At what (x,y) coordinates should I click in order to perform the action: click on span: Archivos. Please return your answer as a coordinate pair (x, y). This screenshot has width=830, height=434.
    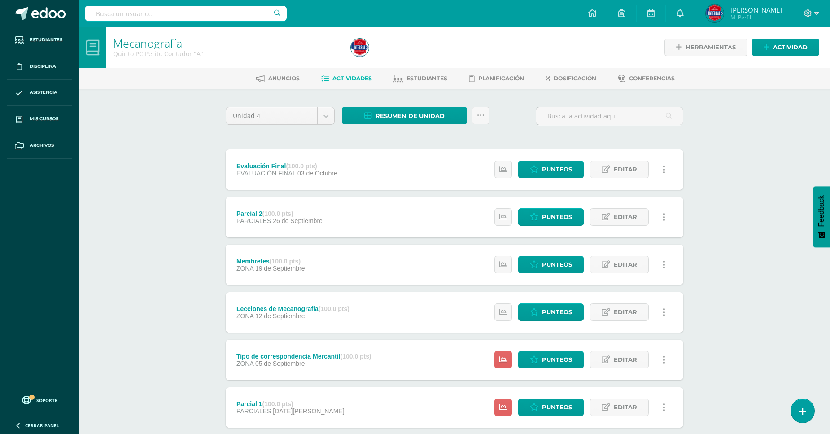
    Looking at the image, I should click on (42, 145).